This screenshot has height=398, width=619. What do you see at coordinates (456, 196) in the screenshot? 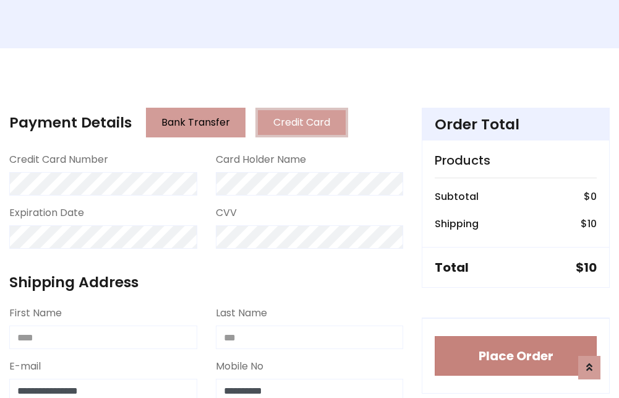
I see `h6: Subtotal` at bounding box center [456, 196].